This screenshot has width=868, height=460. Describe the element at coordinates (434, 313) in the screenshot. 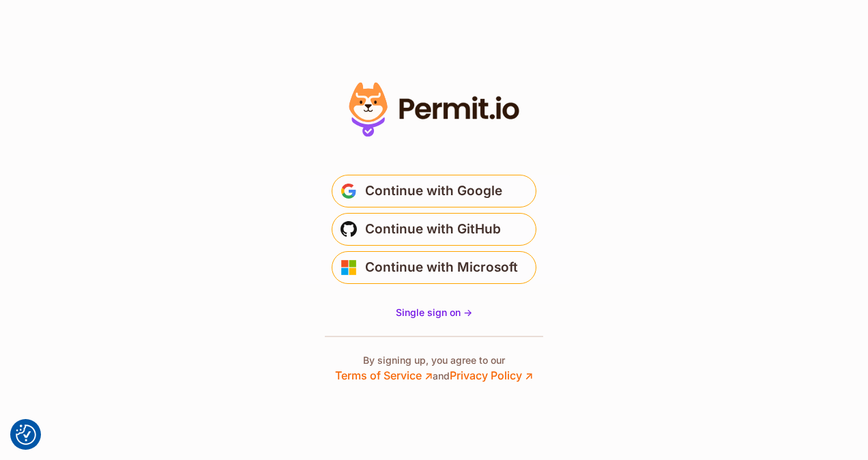

I see `a: Single sign on ->` at that location.